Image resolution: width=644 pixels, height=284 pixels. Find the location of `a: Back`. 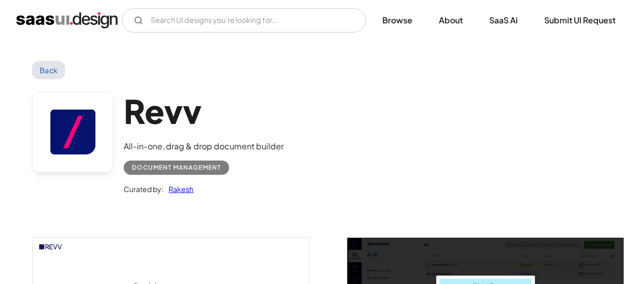

a: Back is located at coordinates (48, 70).